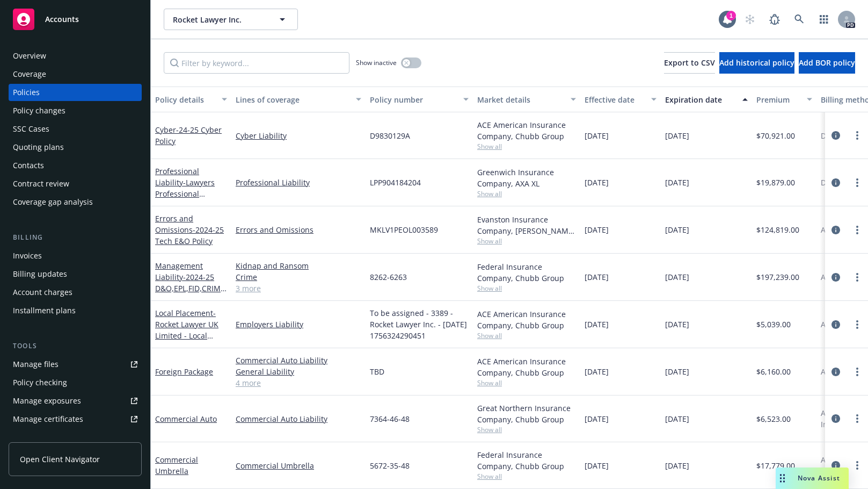 This screenshot has height=489, width=868. What do you see at coordinates (27, 256) in the screenshot?
I see `div: Invoices` at bounding box center [27, 256].